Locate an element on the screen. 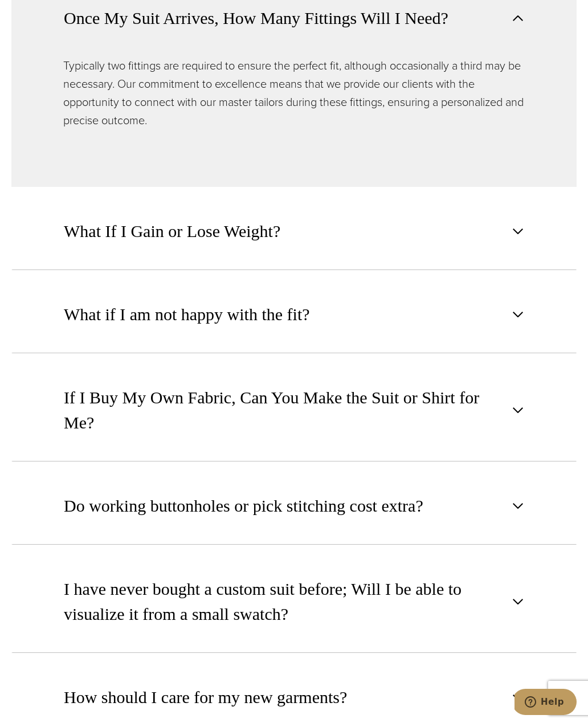  button: What If I Gain or Lose Weight? is located at coordinates (294, 231).